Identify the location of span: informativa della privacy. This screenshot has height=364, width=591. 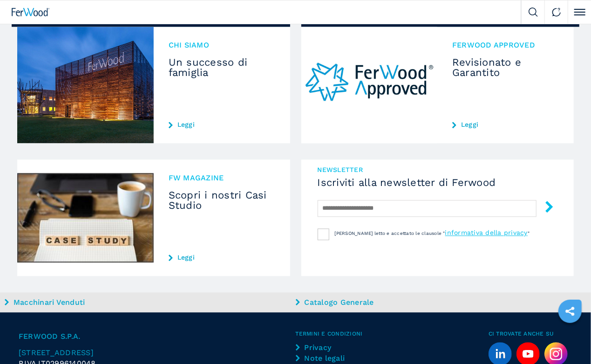
(486, 232).